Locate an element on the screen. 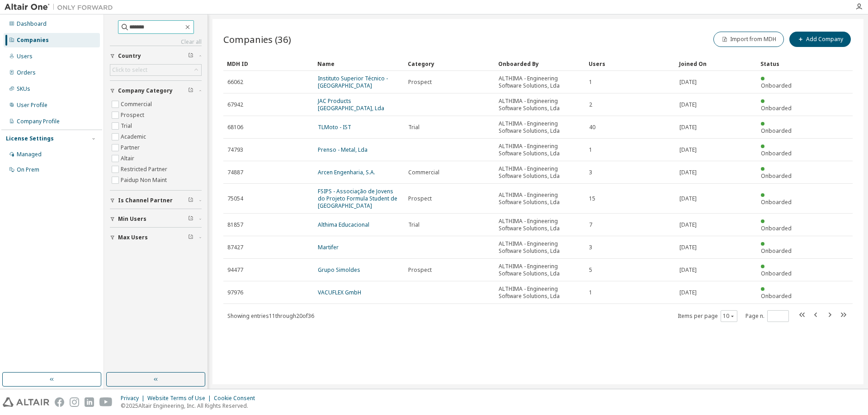  span: 5 is located at coordinates (590, 270).